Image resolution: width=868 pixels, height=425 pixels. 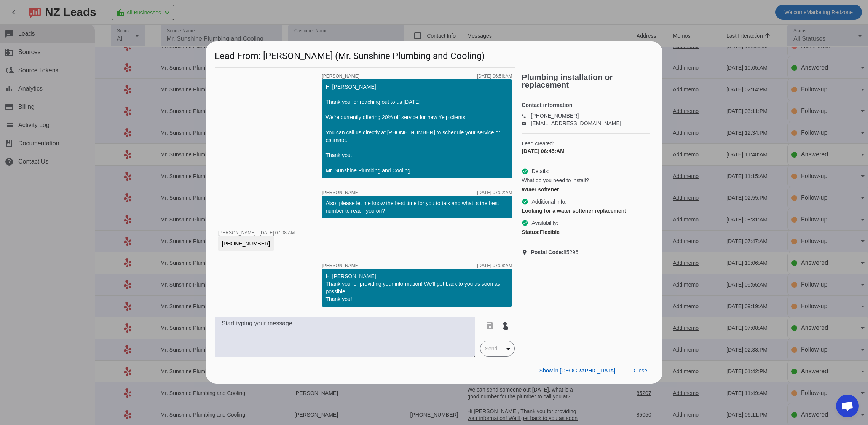 I want to click on div: Wtaer softener, so click(x=586, y=189).